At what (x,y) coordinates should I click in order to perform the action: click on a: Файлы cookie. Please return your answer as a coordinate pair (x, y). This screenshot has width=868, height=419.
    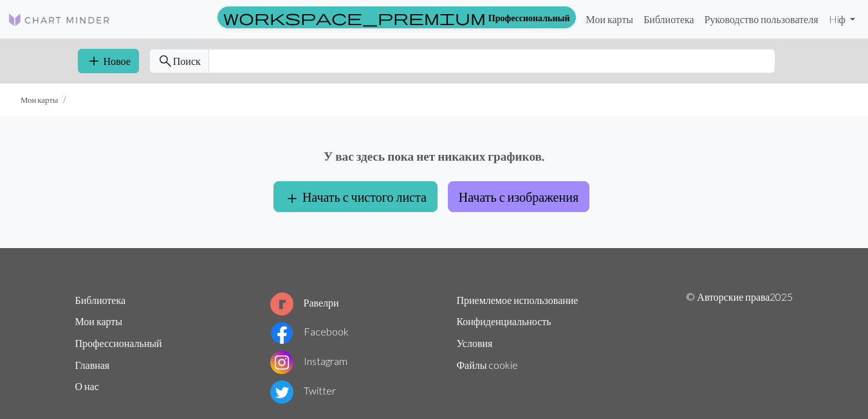
    Looking at the image, I should click on (487, 365).